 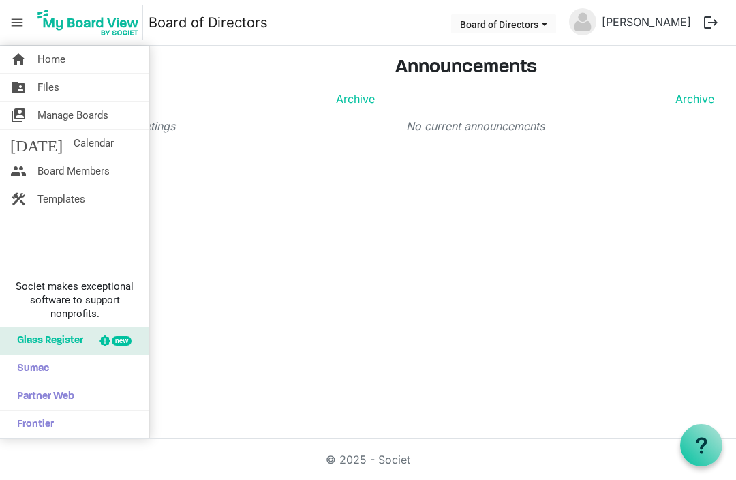 What do you see at coordinates (18, 59) in the screenshot?
I see `span: home` at bounding box center [18, 59].